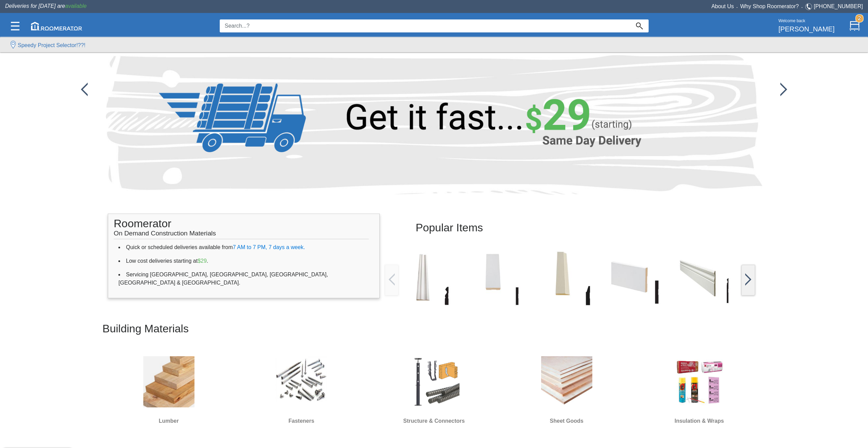 This screenshot has height=448, width=868. I want to click on img: Telephone.svg, so click(809, 6).